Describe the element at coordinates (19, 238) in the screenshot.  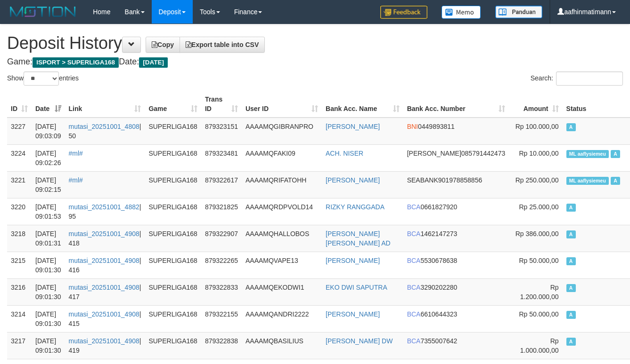
I see `td: 3218` at that location.